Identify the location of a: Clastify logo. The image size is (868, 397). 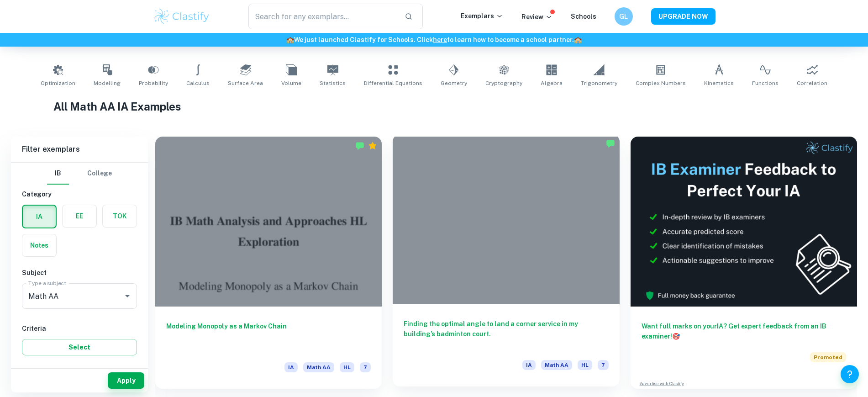
(182, 16).